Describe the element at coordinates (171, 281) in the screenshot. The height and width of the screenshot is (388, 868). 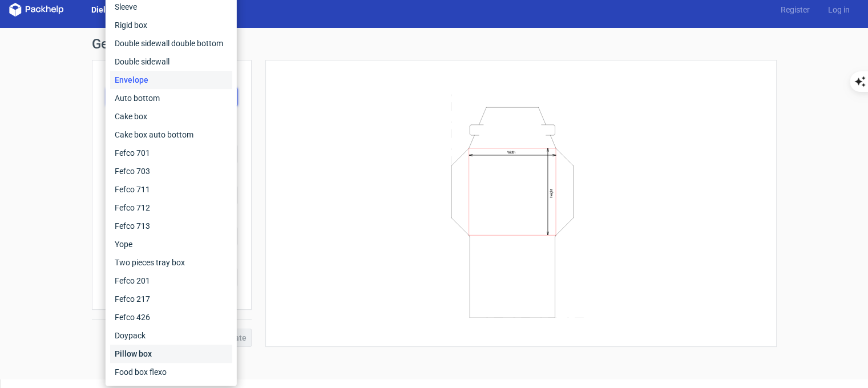
I see `div: Fefco 201` at that location.